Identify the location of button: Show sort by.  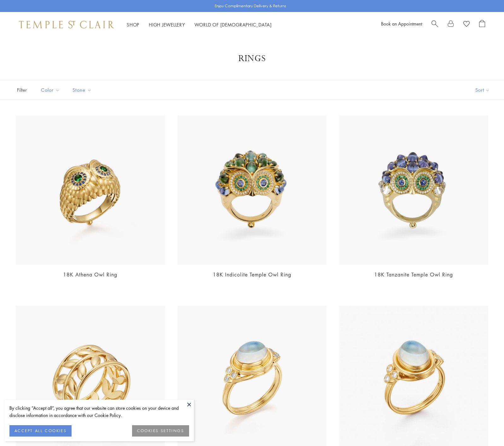
(483, 90).